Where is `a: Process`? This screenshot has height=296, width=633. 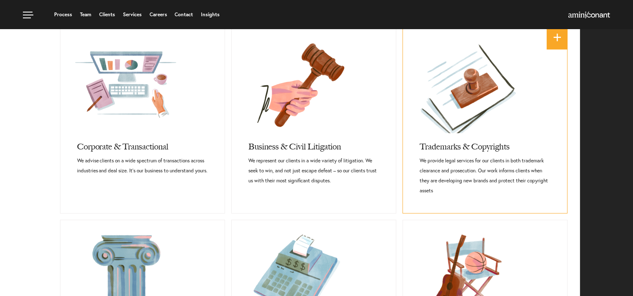 a: Process is located at coordinates (63, 15).